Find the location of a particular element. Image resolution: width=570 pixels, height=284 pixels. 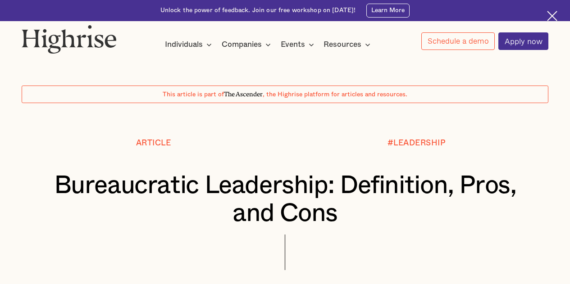

h1: Bureaucratic Leadership: Definition, Pros, and Cons is located at coordinates (285, 200).